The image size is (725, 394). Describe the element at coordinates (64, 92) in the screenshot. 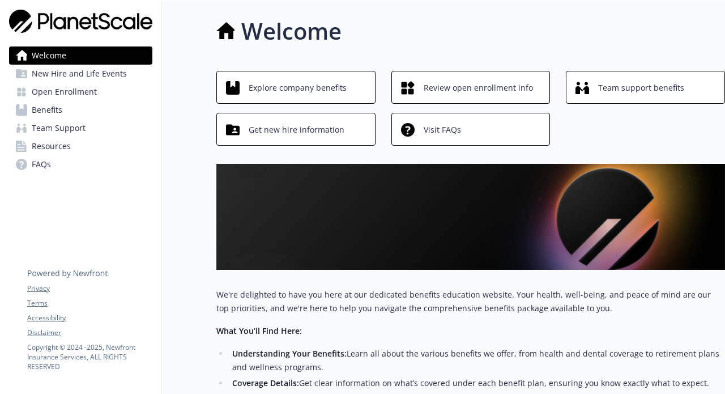

I see `span: Open Enrollment` at that location.